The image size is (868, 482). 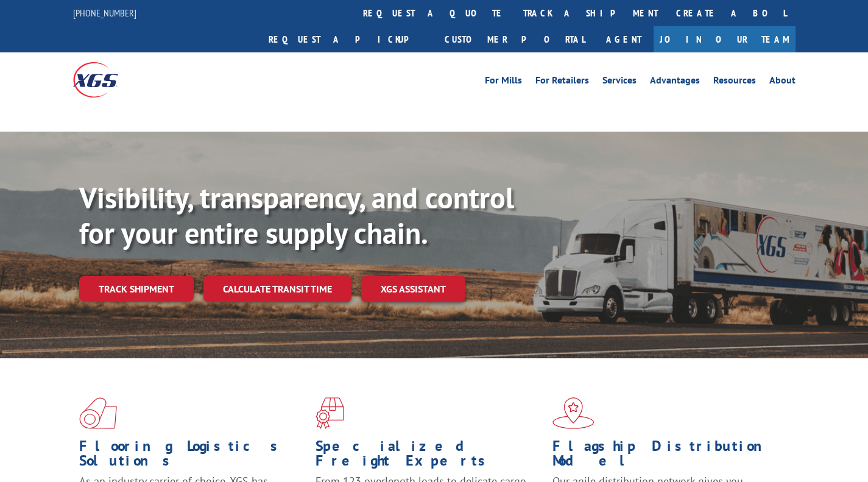 What do you see at coordinates (277, 289) in the screenshot?
I see `a: Calculate transit time` at bounding box center [277, 289].